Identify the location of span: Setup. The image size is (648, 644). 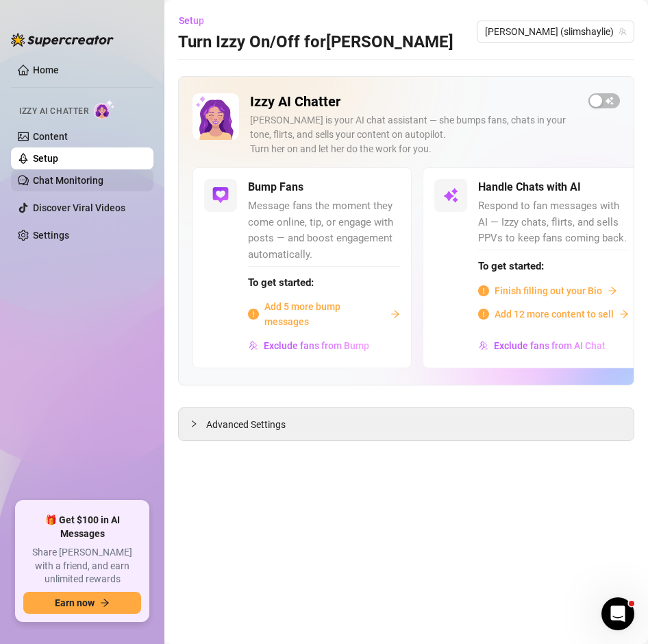
(192, 21).